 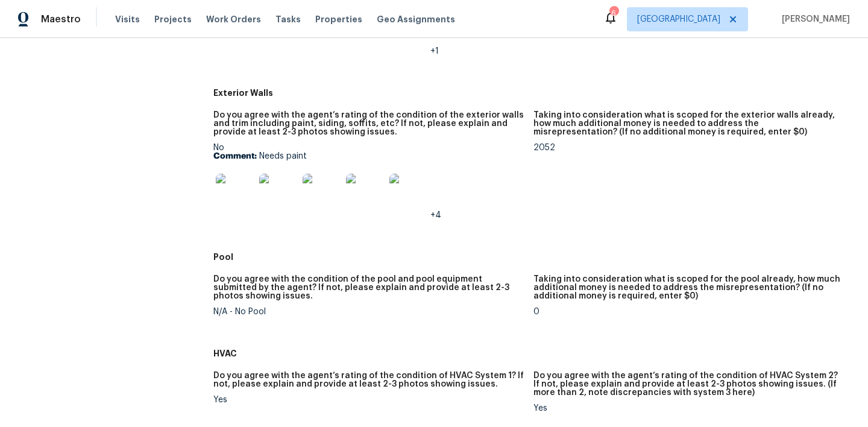 What do you see at coordinates (369, 156) in the screenshot?
I see `p: Needs paint` at bounding box center [369, 156].